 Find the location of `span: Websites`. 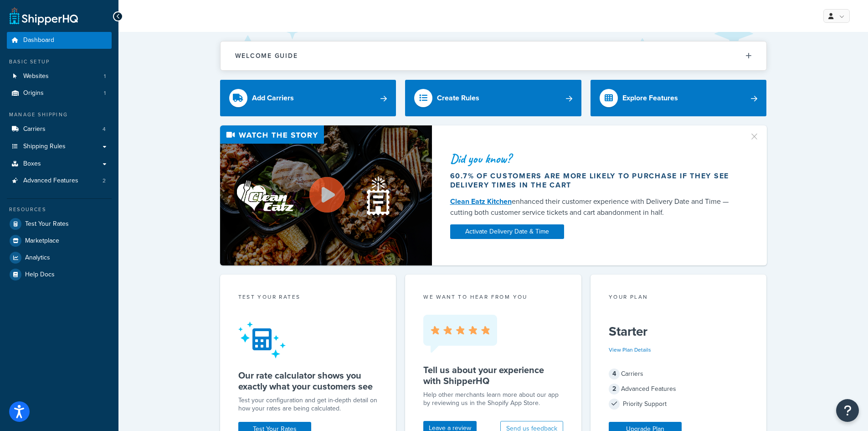

span: Websites is located at coordinates (36, 76).